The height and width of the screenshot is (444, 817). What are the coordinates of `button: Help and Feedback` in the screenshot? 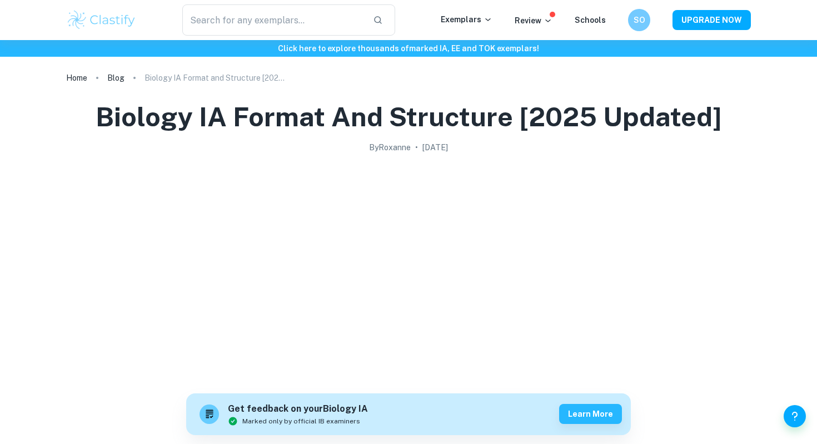 It's located at (795, 416).